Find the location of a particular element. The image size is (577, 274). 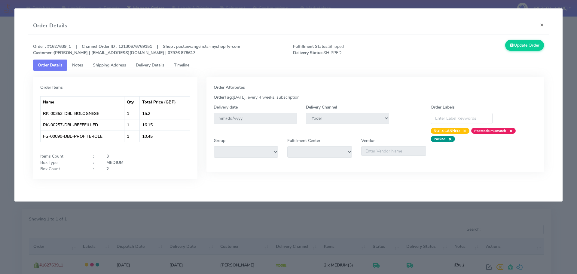

div: Items Count is located at coordinates (62, 156).